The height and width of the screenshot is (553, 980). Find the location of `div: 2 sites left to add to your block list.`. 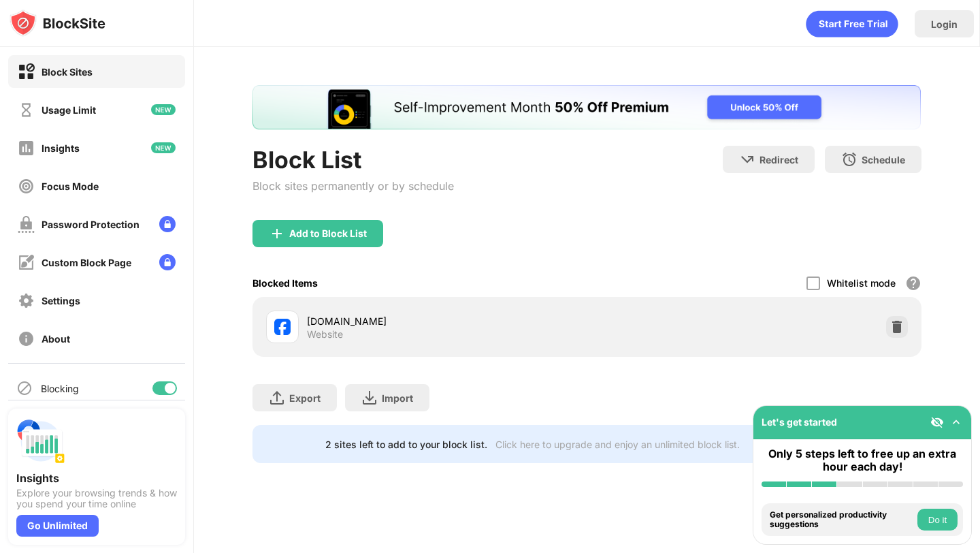

div: 2 sites left to add to your block list. is located at coordinates (406, 444).